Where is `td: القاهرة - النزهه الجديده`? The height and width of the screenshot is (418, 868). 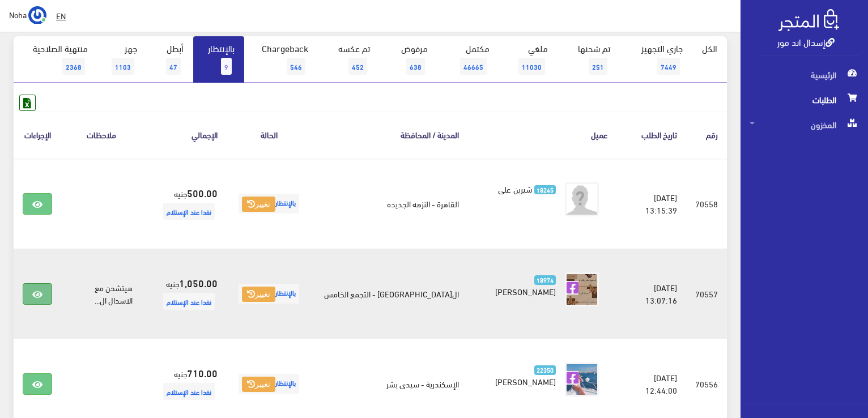
td: القاهرة - النزهه الجديده is located at coordinates (389, 204).